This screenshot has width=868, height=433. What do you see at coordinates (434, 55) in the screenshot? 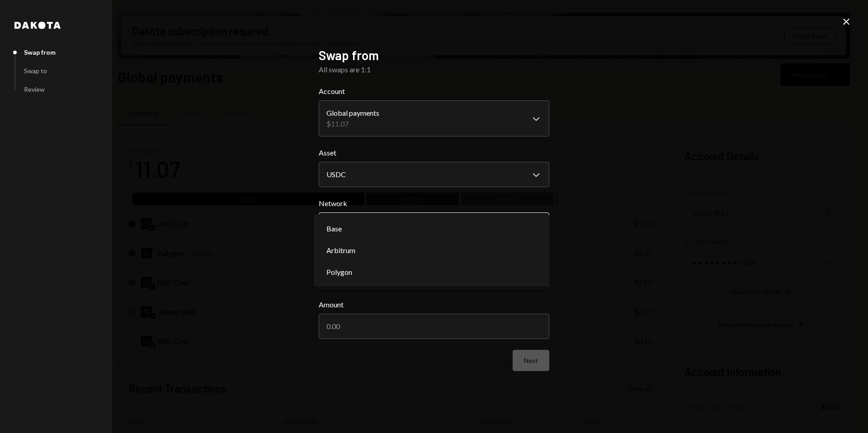
I see `h2: Swap from` at bounding box center [434, 55].